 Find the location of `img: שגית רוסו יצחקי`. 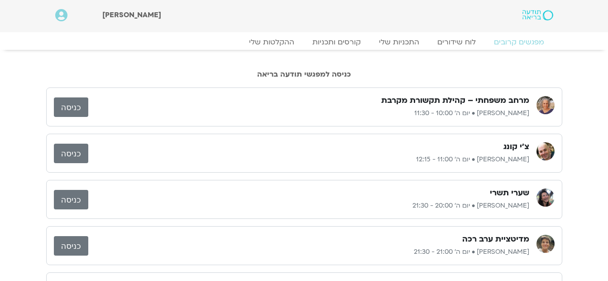

img: שגית רוסו יצחקי is located at coordinates (545, 105).